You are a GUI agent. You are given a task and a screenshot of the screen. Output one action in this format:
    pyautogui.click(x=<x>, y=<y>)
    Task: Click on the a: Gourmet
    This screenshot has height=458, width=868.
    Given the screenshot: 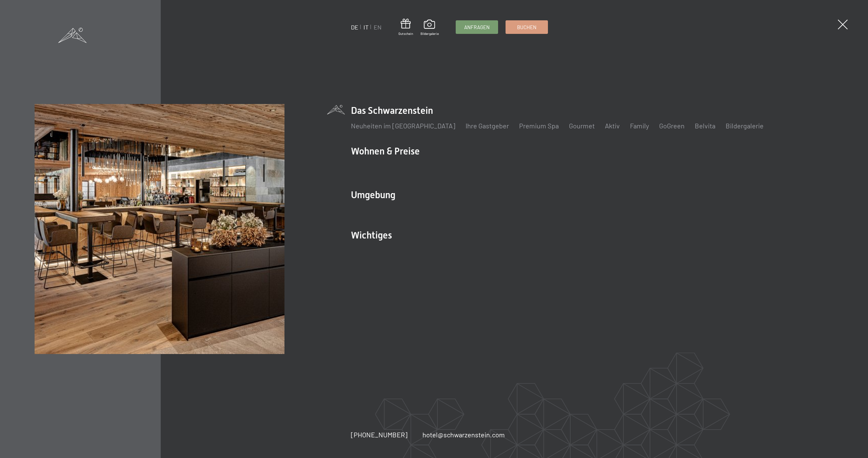 What is the action you would take?
    pyautogui.click(x=581, y=126)
    